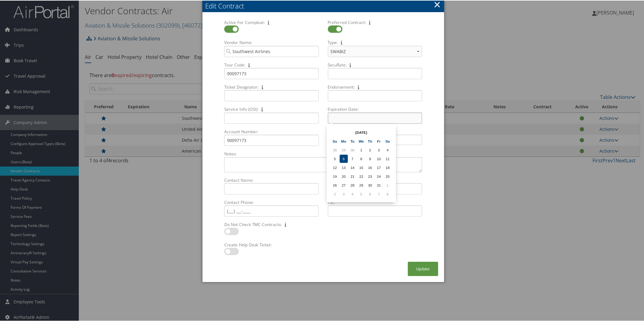 The height and width of the screenshot is (321, 644). I want to click on label: Preferred Contract:, so click(375, 22).